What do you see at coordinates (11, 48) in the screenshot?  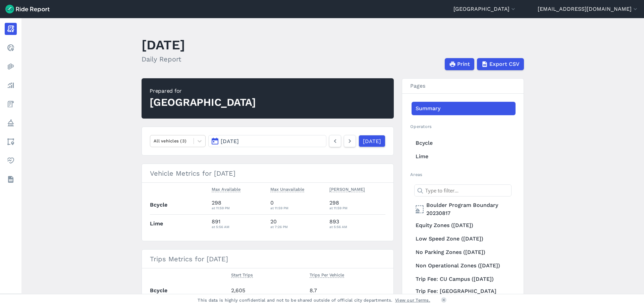 I see `a: Realtime` at bounding box center [11, 48].